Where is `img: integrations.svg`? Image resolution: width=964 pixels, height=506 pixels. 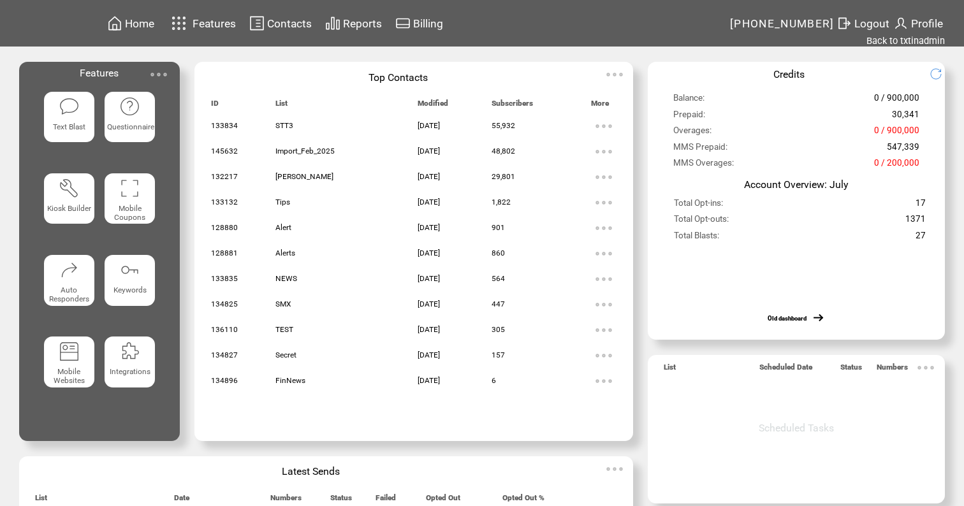 img: integrations.svg is located at coordinates (129, 351).